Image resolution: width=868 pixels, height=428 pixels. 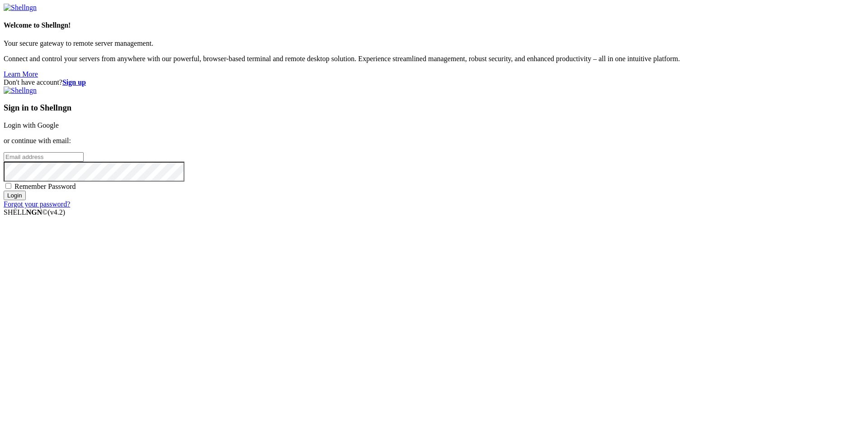 What do you see at coordinates (56, 212) in the screenshot?
I see `span: 4.2.0` at bounding box center [56, 212].